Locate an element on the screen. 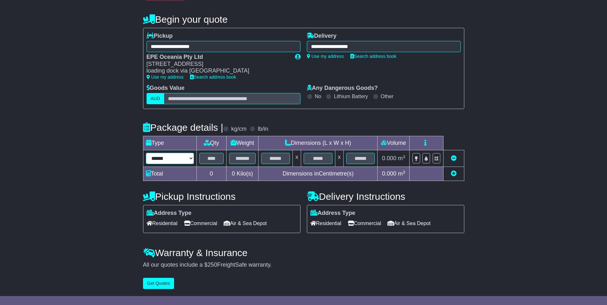 Image resolution: width=607 pixels, height=305 pixels. h4: Begin your quote is located at coordinates (304, 19).